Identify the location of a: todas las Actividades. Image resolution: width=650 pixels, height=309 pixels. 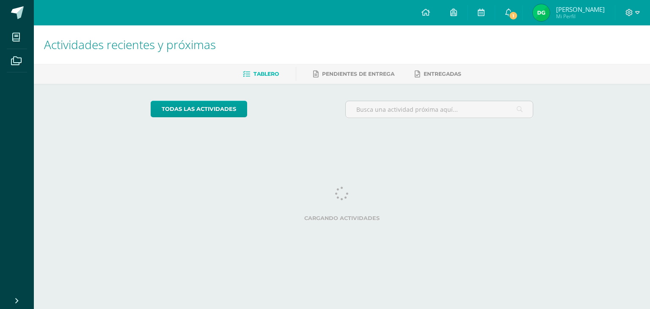
(199, 109).